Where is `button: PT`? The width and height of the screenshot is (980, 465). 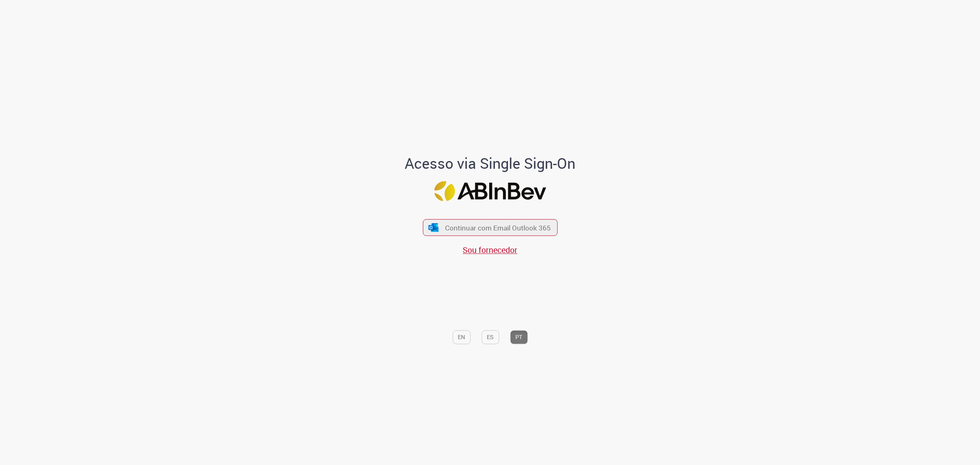 button: PT is located at coordinates (519, 337).